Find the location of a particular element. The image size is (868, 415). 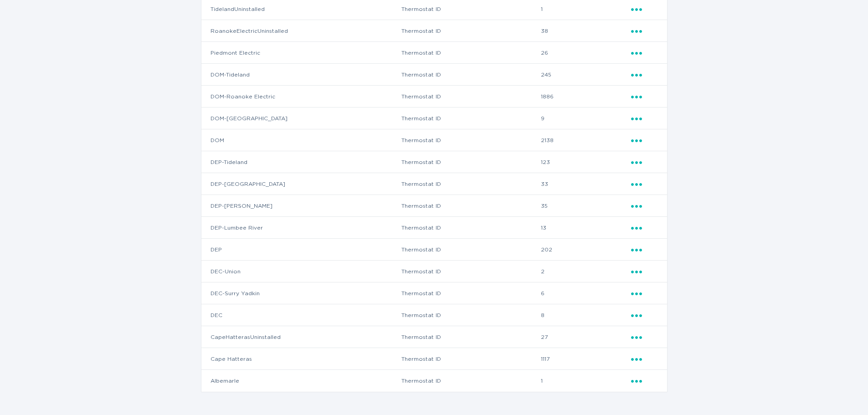

tr: c06271088261e3bee0efff82bbf377fbf1d7341f is located at coordinates (434, 250).